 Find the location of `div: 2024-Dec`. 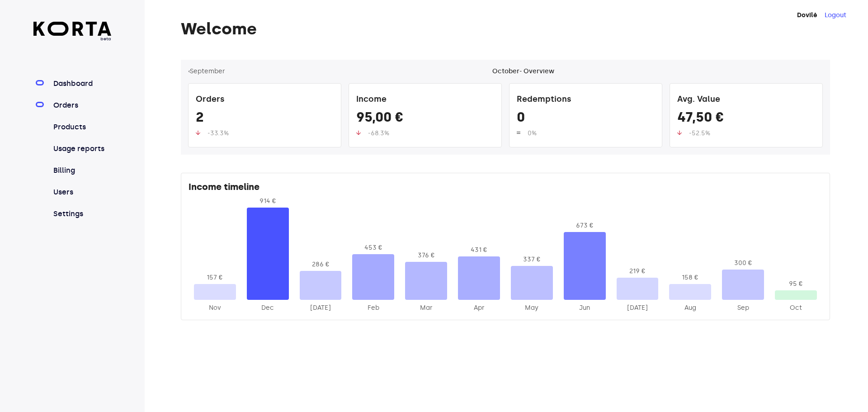

div: 2024-Dec is located at coordinates (268, 308).